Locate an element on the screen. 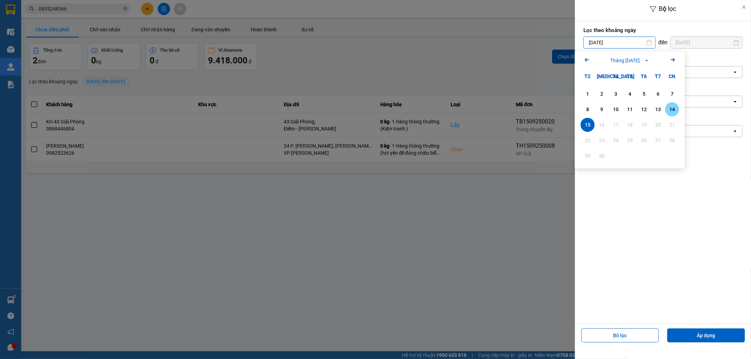 The image size is (751, 359). div: 4 is located at coordinates (629, 94).